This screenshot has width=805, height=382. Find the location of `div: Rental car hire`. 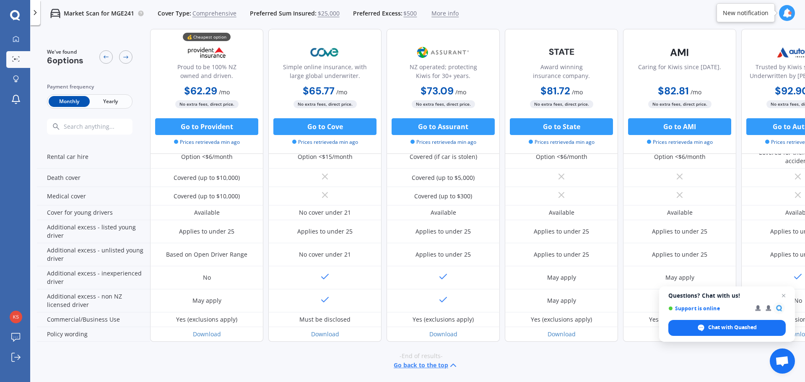

div: Rental car hire is located at coordinates (93, 157).